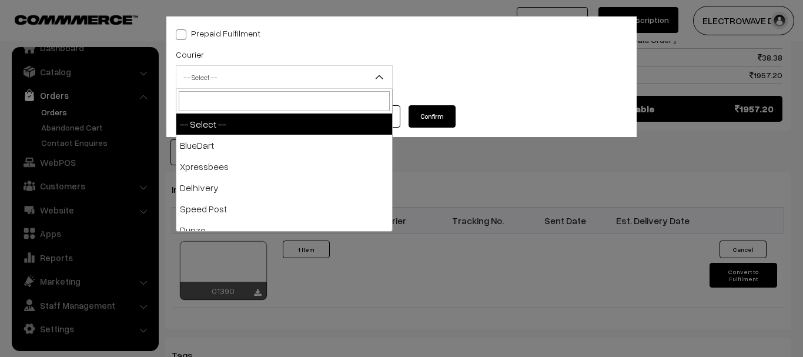  What do you see at coordinates (218, 33) in the screenshot?
I see `label: Prepaid Fulfilment` at bounding box center [218, 33].